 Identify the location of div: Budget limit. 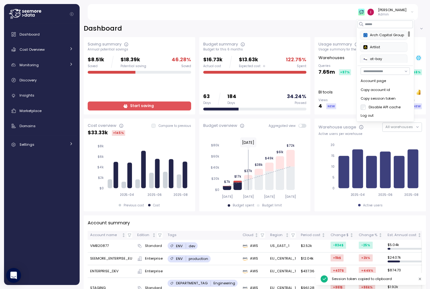
(272, 206).